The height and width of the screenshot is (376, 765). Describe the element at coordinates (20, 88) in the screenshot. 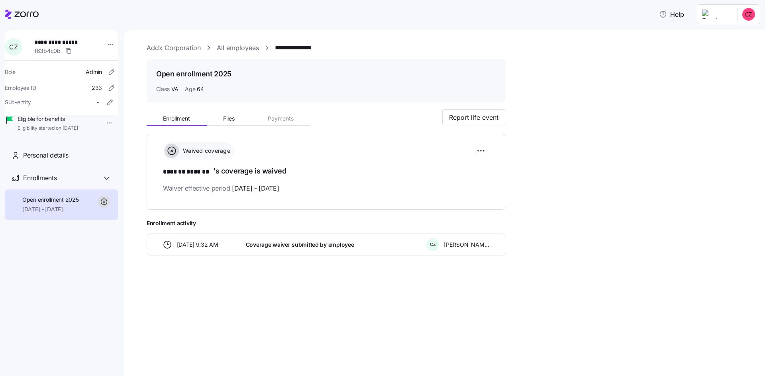

I see `span: Employee ID` at that location.